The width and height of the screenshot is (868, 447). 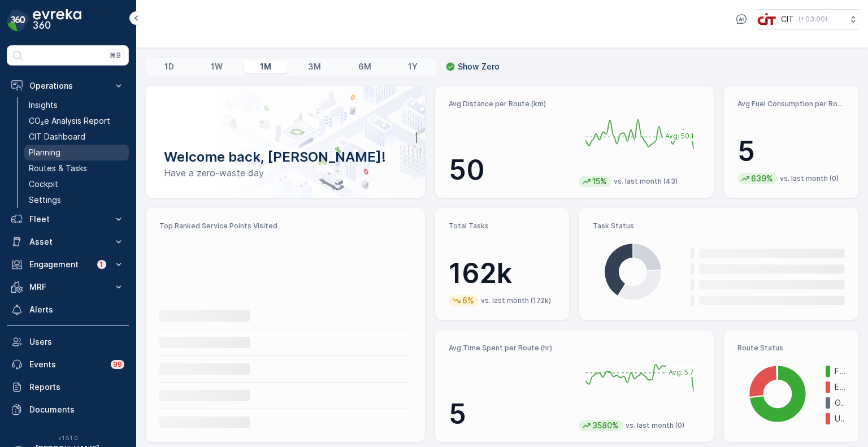 I want to click on p: 1M, so click(x=265, y=67).